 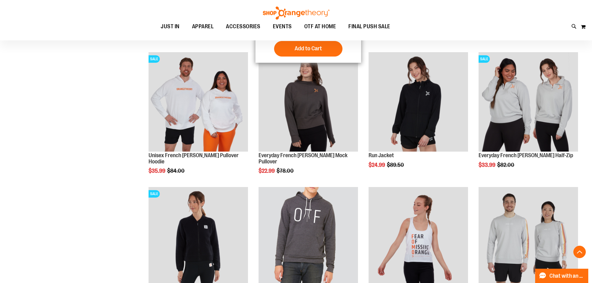 I want to click on span: $33.99, so click(x=488, y=165).